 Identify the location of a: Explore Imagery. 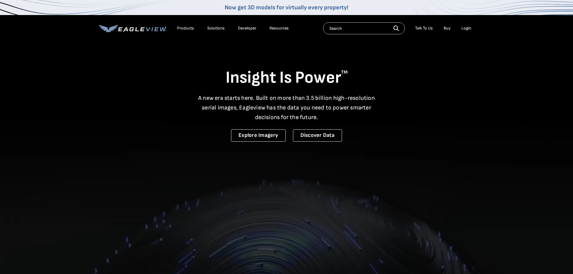
(258, 135).